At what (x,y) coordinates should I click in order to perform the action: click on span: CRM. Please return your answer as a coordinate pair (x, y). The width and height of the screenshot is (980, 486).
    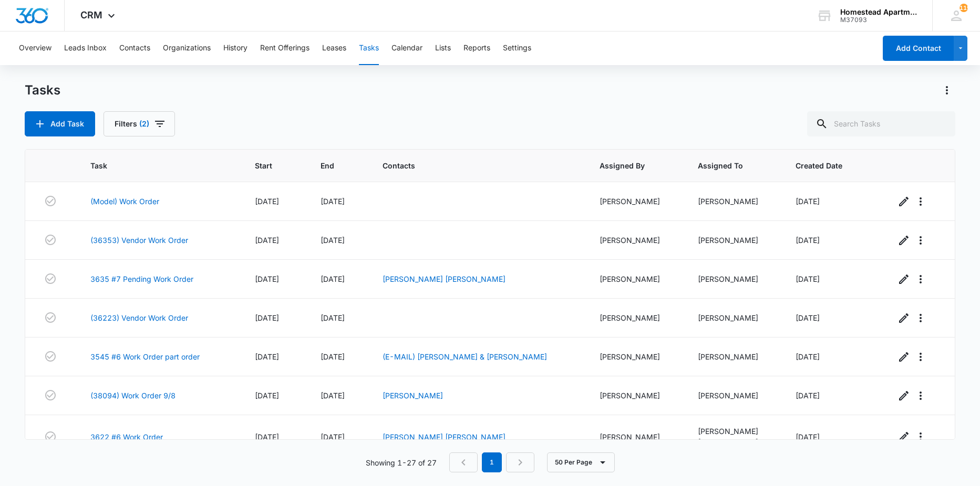
    Looking at the image, I should click on (92, 14).